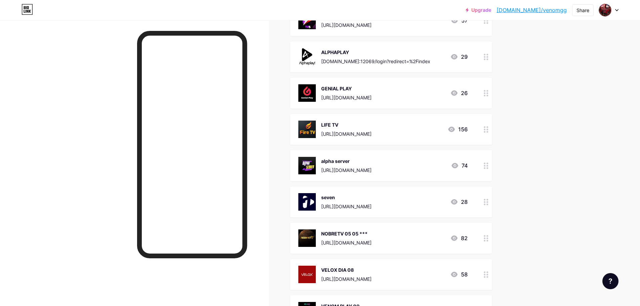 The height and width of the screenshot is (306, 640). I want to click on div: 26, so click(459, 93).